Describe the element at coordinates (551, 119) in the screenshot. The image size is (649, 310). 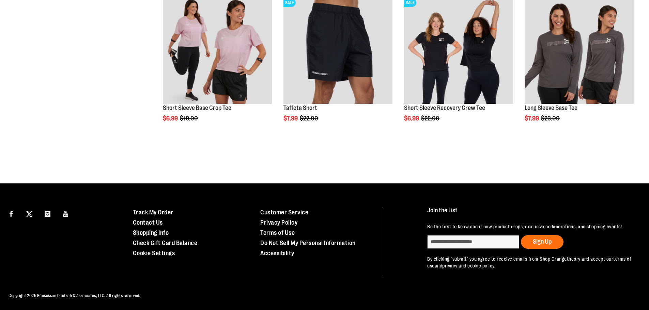
I see `span: $23.00` at that location.